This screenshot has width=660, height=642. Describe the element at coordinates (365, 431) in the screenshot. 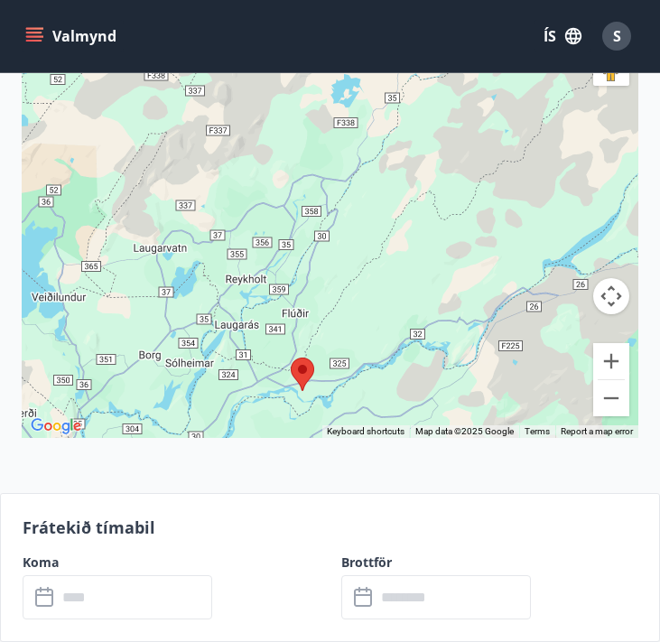

I see `button: Keyboard shortcuts` at that location.